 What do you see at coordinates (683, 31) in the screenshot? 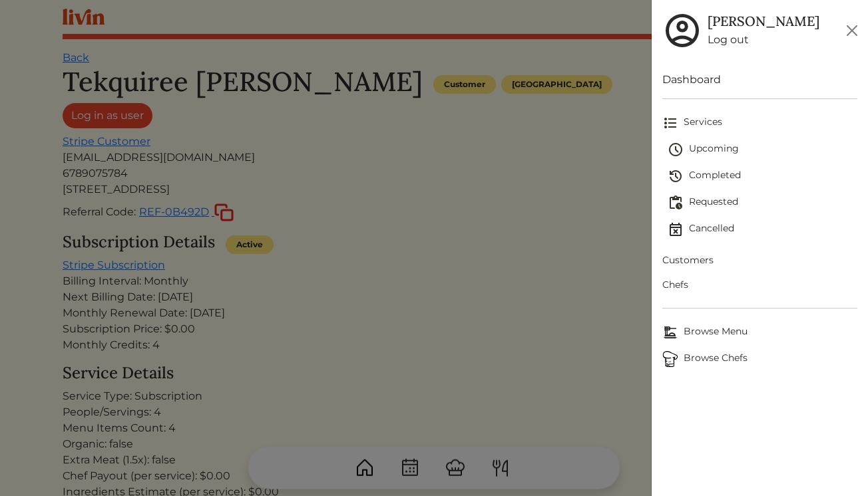
I see `img: user_account-e6e16d2ec92f44fc35f99ef0dc9cddf60790bfa021a6ecb1c896eb5d2907b31c.svg` at bounding box center [683, 31].